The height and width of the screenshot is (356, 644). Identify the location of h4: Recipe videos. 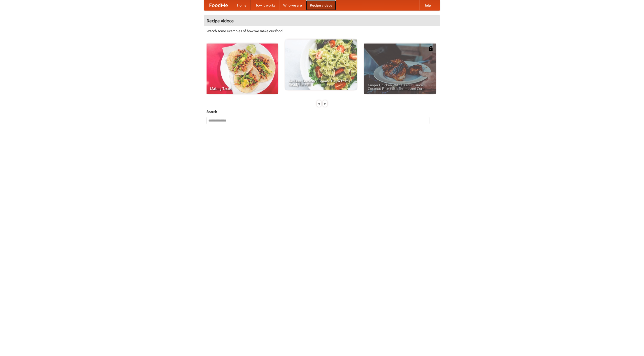
(322, 21).